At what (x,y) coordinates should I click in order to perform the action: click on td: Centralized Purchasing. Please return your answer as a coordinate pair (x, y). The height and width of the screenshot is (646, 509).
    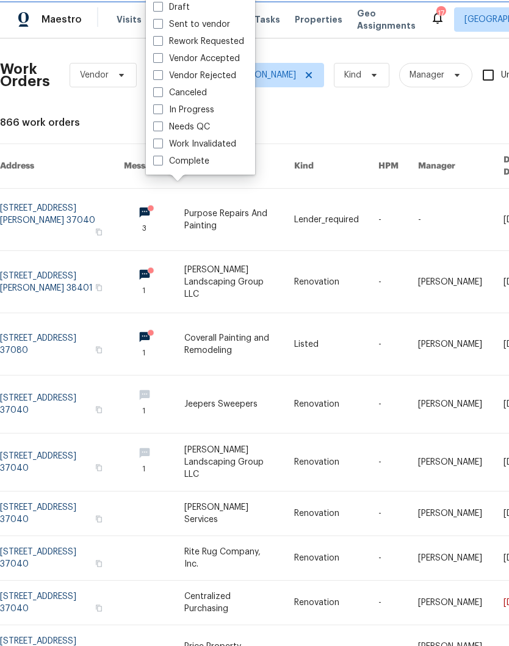
    Looking at the image, I should click on (230, 603).